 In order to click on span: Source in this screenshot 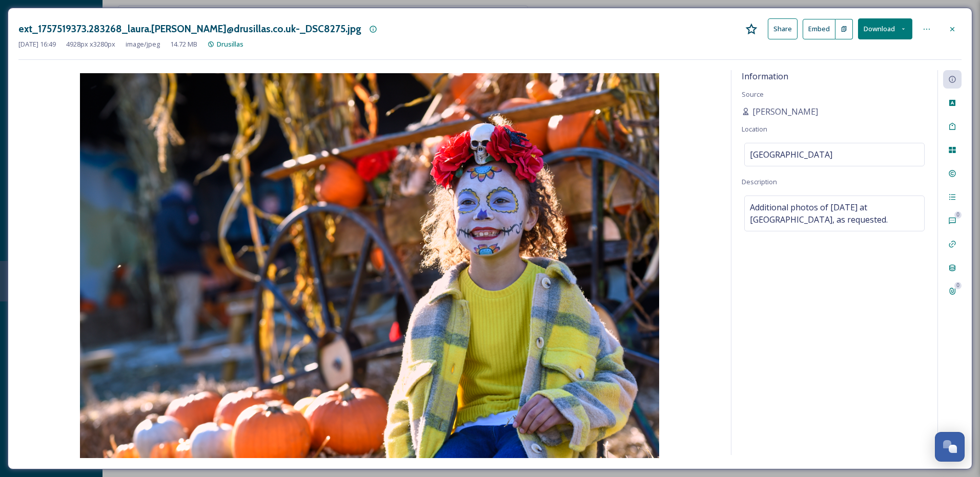, I will do `click(753, 94)`.